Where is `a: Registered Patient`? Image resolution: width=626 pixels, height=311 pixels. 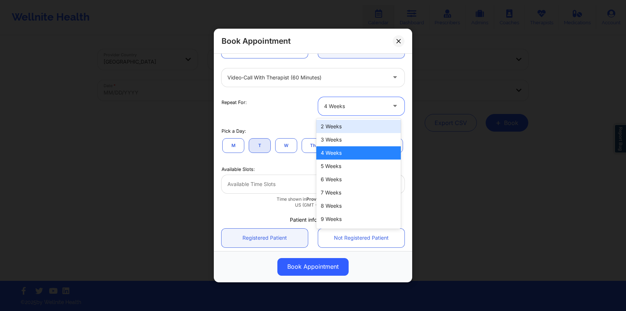 a: Registered Patient is located at coordinates (265, 238).